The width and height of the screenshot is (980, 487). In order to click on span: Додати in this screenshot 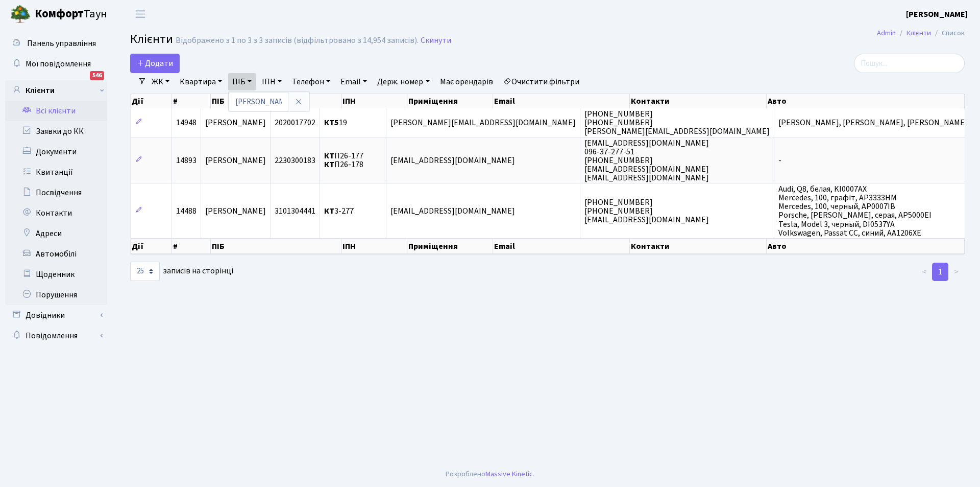, I will do `click(155, 63)`.